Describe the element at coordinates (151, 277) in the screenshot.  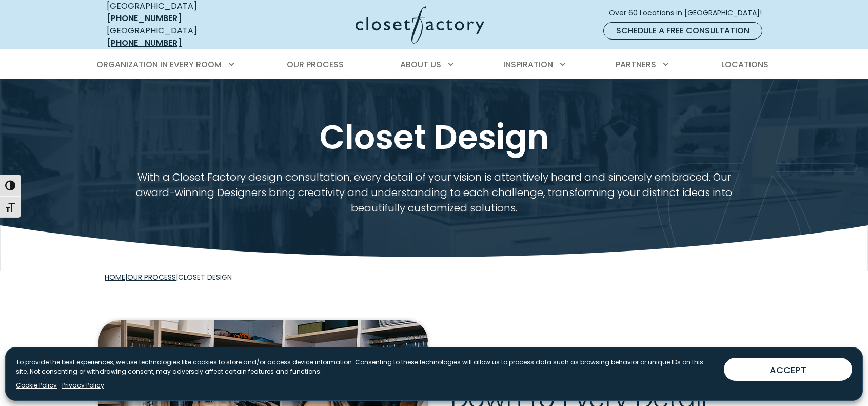
I see `a: Our Process` at that location.